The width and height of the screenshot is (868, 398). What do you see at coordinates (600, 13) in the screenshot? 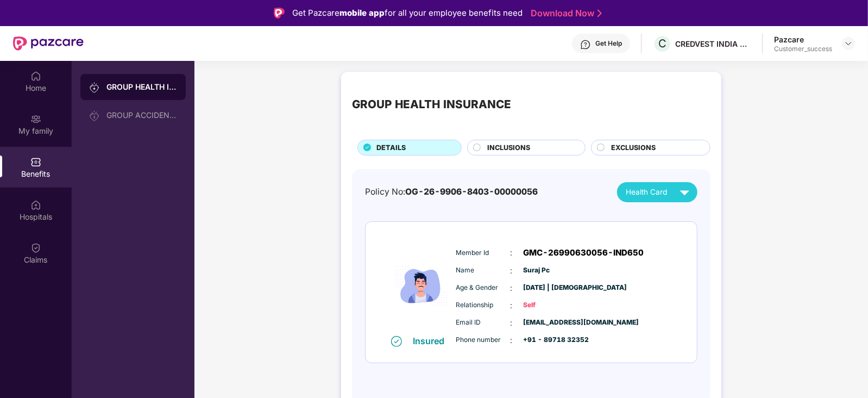
I see `img: Stroke` at bounding box center [600, 13].